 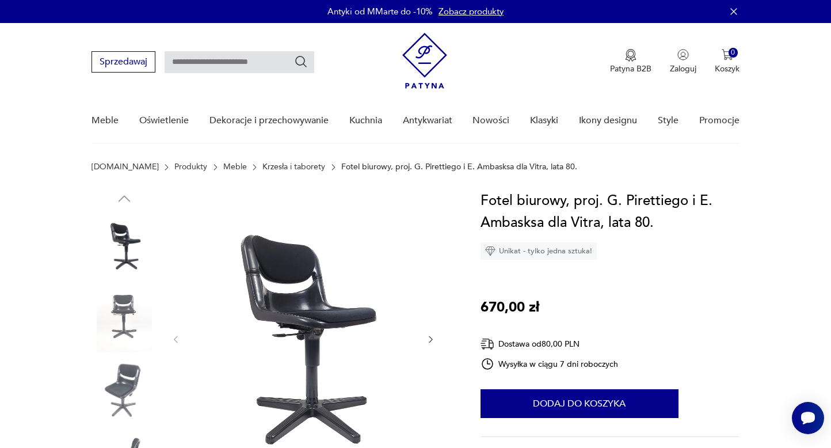 I want to click on a: Nowości, so click(x=491, y=120).